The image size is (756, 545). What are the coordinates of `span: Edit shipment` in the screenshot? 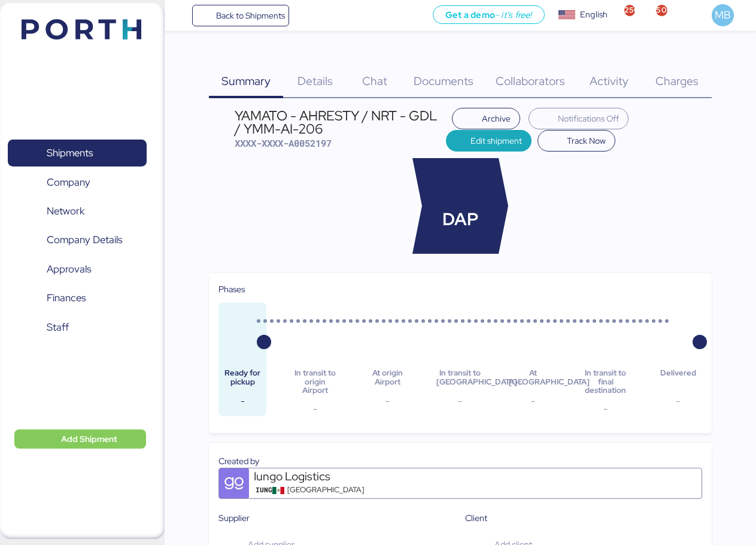 It's located at (496, 141).